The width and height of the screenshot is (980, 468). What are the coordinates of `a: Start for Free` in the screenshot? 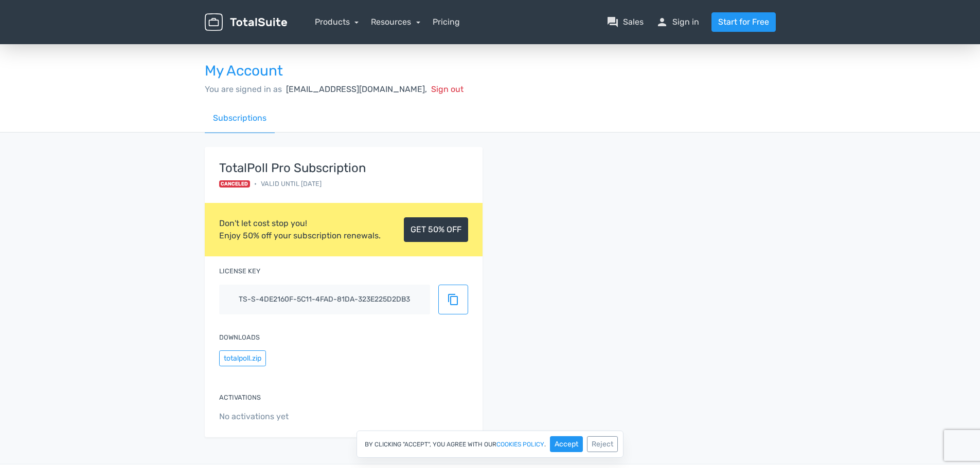 It's located at (744, 22).